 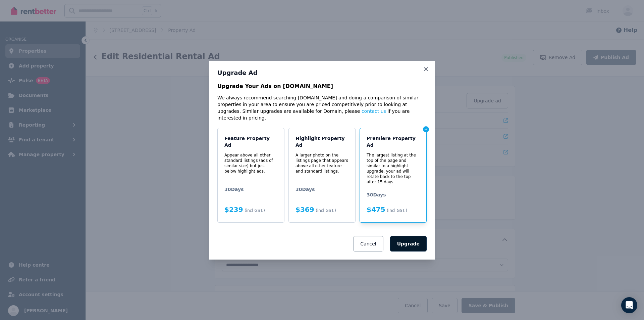 What do you see at coordinates (377, 209) in the screenshot?
I see `span: $475` at bounding box center [377, 209].